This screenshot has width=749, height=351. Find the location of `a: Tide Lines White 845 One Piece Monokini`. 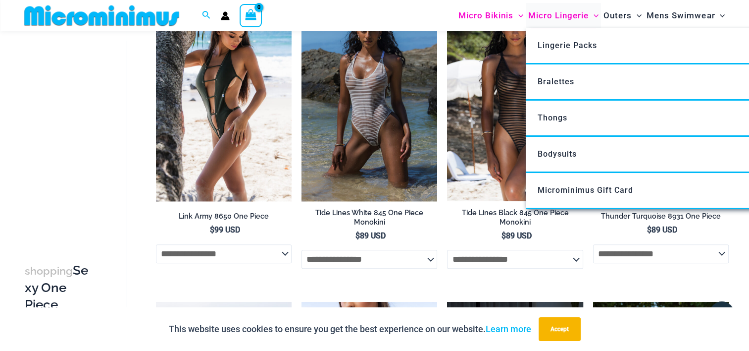

a: Tide Lines White 845 One Piece Monokini is located at coordinates (369, 219).